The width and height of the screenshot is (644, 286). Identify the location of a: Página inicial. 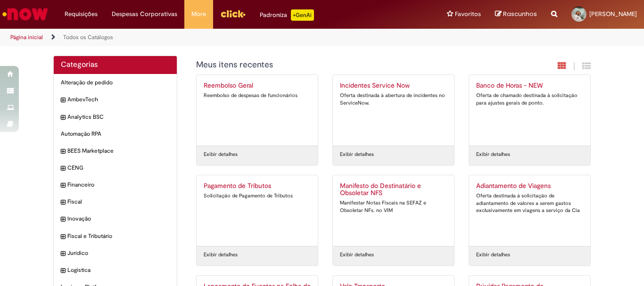
(26, 37).